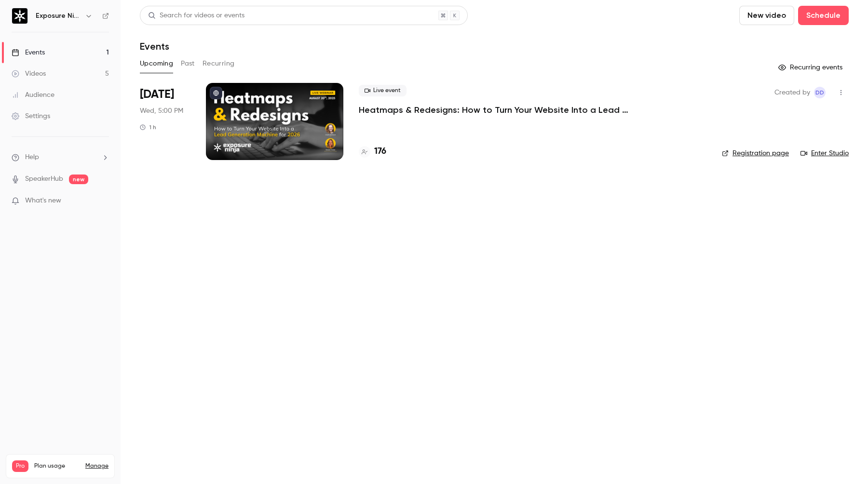  What do you see at coordinates (57, 466) in the screenshot?
I see `span: Plan usage` at bounding box center [57, 466].